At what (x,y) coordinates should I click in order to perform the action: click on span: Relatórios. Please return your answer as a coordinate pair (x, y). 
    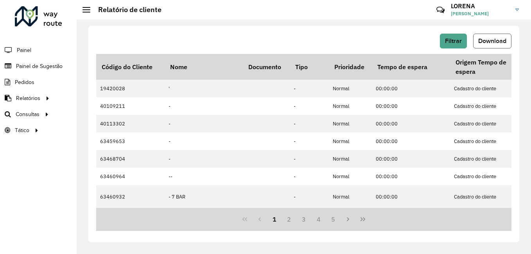
    Looking at the image, I should click on (28, 98).